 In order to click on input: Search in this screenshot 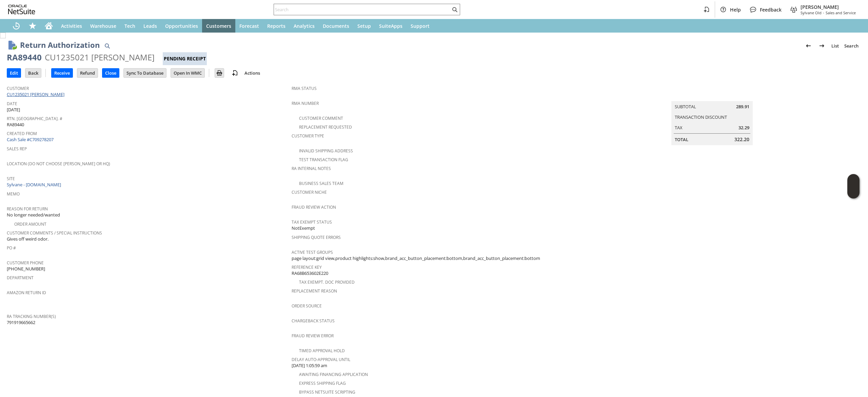, I will do `click(362, 10)`.